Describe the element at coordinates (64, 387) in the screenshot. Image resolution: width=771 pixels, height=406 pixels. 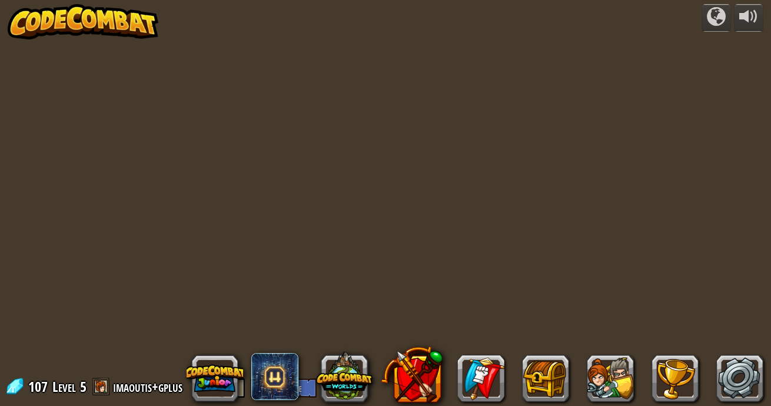
I see `span: Level` at that location.